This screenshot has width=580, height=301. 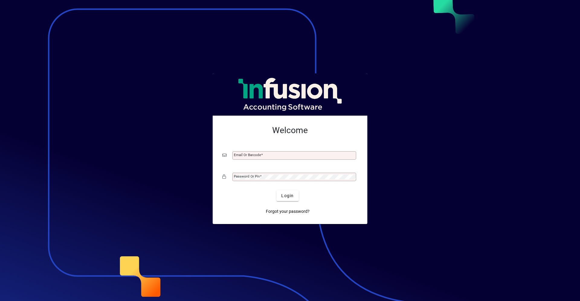 I want to click on span: Forgot your password?, so click(x=288, y=212).